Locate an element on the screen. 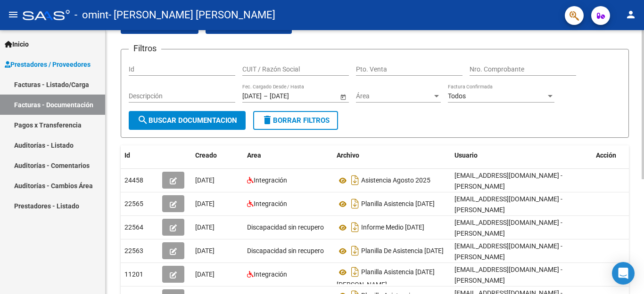 Image resolution: width=644 pixels, height=294 pixels. mat-icon: menu is located at coordinates (13, 15).